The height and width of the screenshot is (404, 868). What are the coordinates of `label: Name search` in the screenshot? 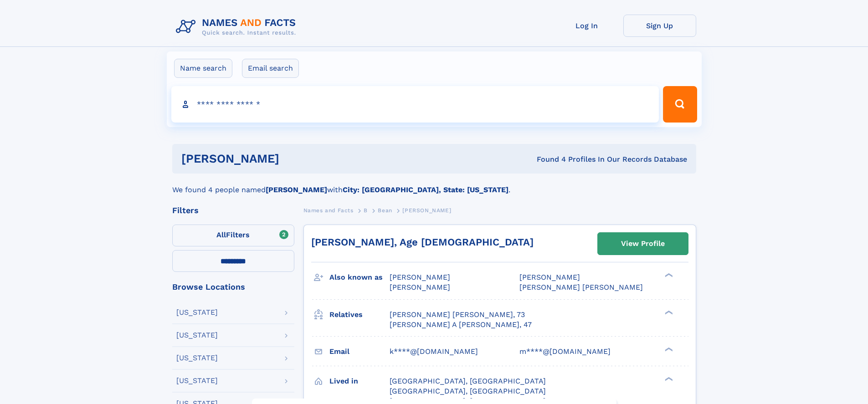 It's located at (203, 69).